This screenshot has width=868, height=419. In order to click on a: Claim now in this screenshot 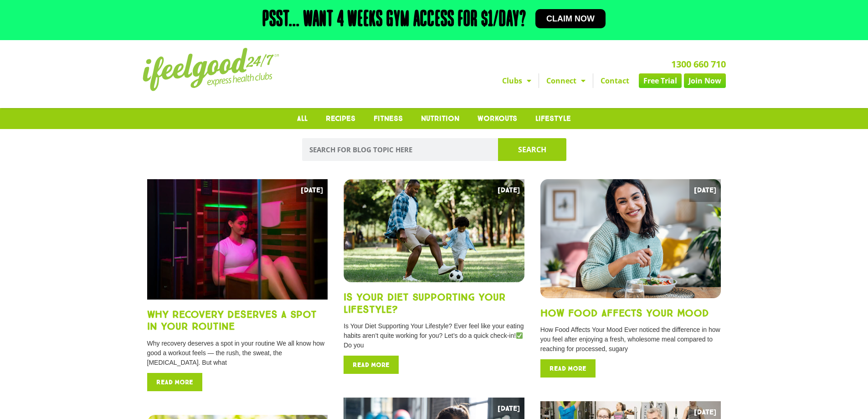, I will do `click(571, 19)`.